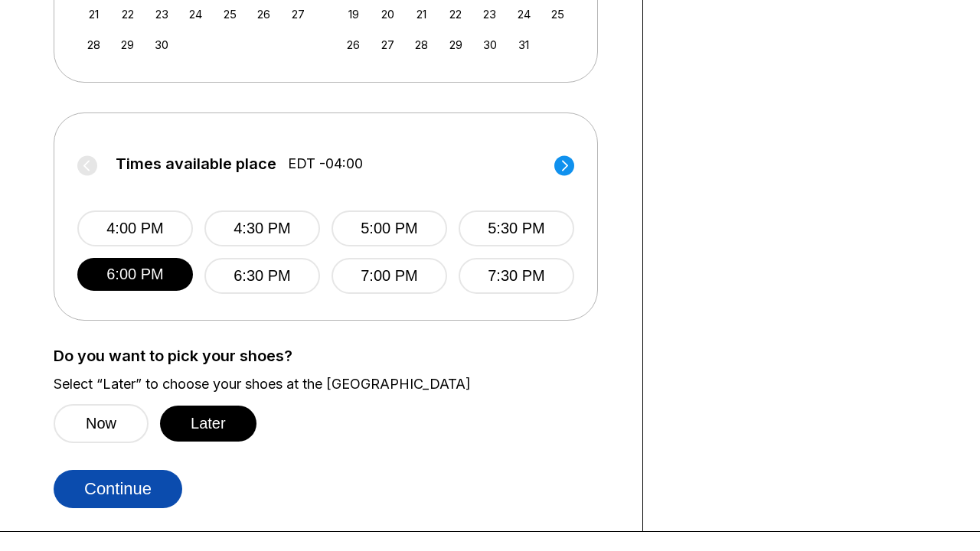  What do you see at coordinates (388, 44) in the screenshot?
I see `div: Choose Monday, October 27th, 2025` at bounding box center [388, 44].